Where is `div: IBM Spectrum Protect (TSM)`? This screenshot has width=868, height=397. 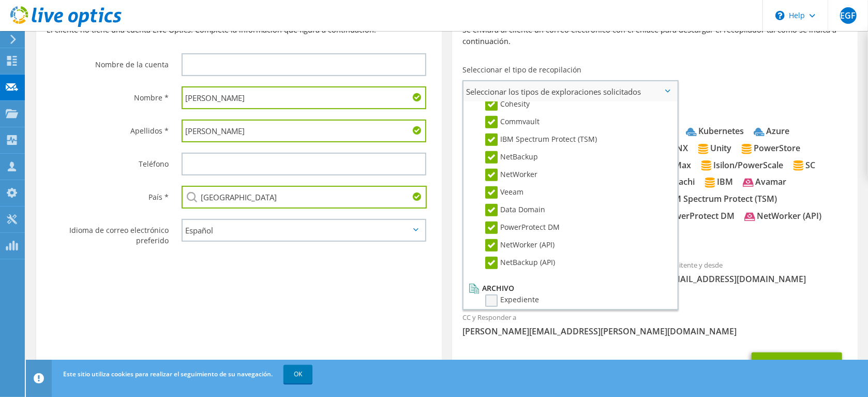 div: IBM Spectrum Protect (TSM) is located at coordinates (715, 199).